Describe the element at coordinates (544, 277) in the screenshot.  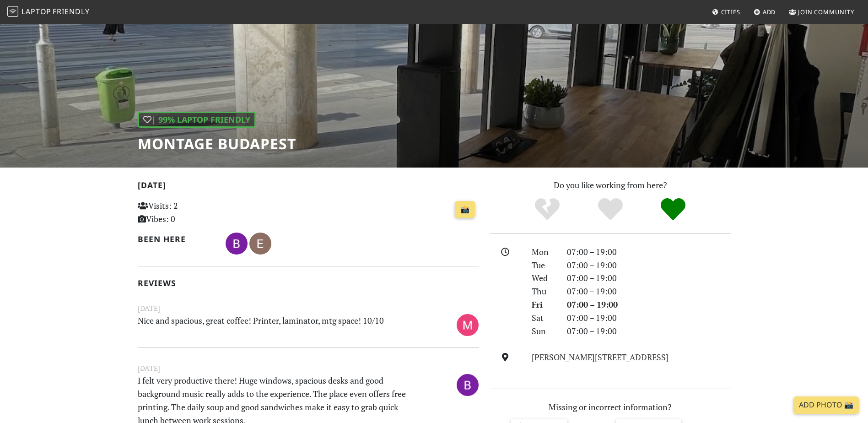
I see `div: Wed` at that location.